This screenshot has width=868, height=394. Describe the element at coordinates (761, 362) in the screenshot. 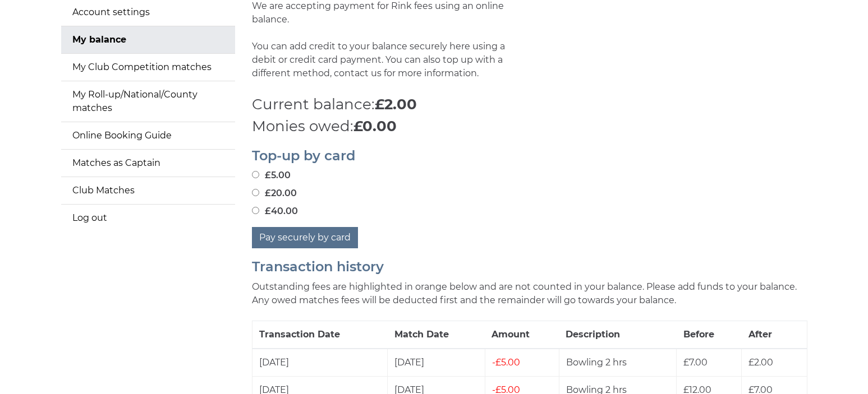

I see `span: £2.00` at that location.